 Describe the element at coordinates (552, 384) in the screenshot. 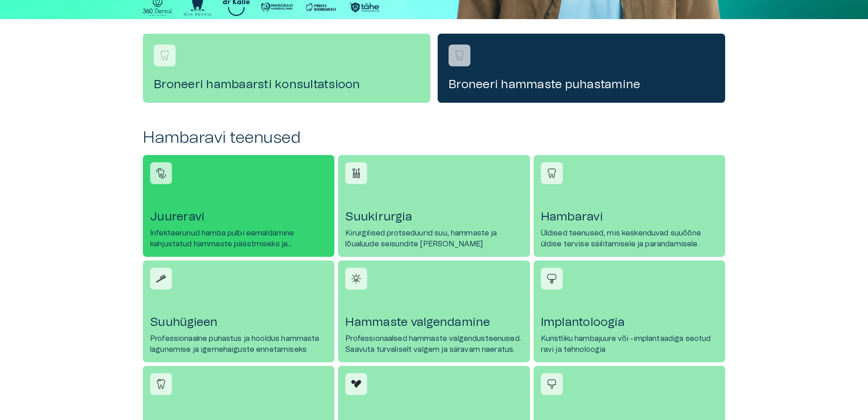

I see `img: Igemete ravi icon` at that location.